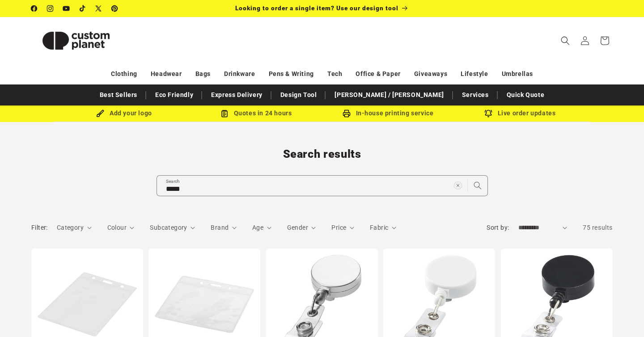 This screenshot has height=337, width=644. Describe the element at coordinates (256, 113) in the screenshot. I see `div: Quotes in 24 hours` at that location.